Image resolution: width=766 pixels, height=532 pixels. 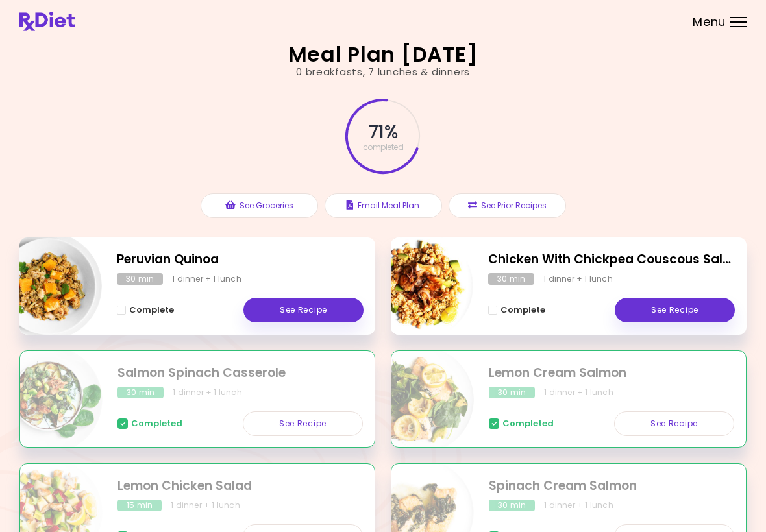 I want to click on h2: Spinach Cream Salmon, so click(x=612, y=486).